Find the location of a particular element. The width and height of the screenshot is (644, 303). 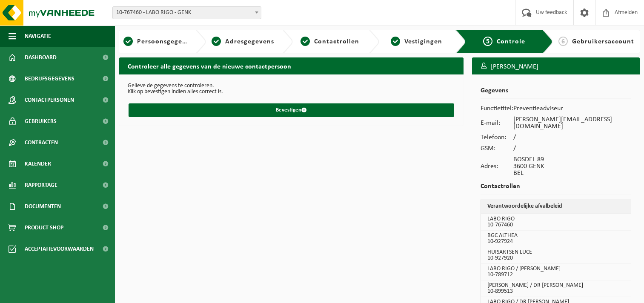

td: BGC ALTHEA 10-927924 is located at coordinates (556, 239).